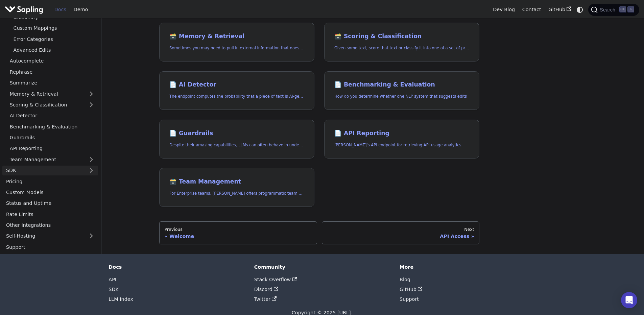 This screenshot has height=315, width=644. I want to click on a: Benchmarking & Evaluation, so click(52, 127).